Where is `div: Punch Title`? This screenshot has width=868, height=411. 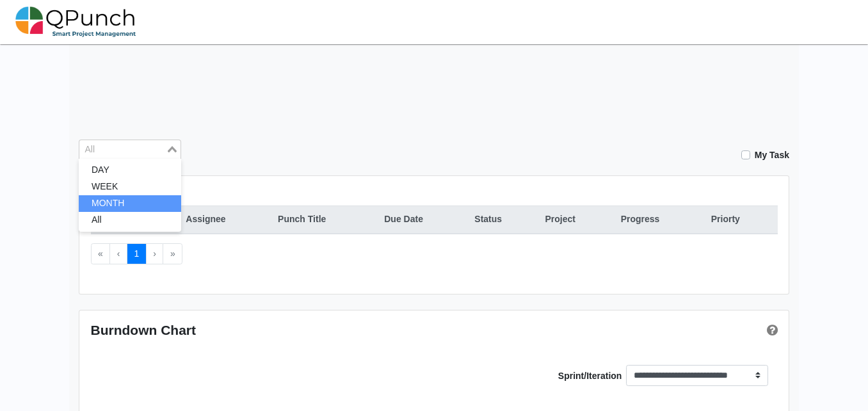 div: Punch Title is located at coordinates (324, 219).